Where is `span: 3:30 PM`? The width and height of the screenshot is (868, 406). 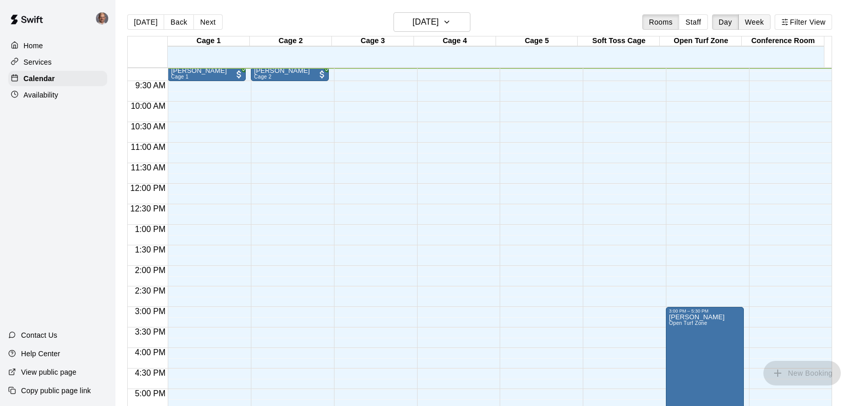 span: 3:30 PM is located at coordinates (150, 332).